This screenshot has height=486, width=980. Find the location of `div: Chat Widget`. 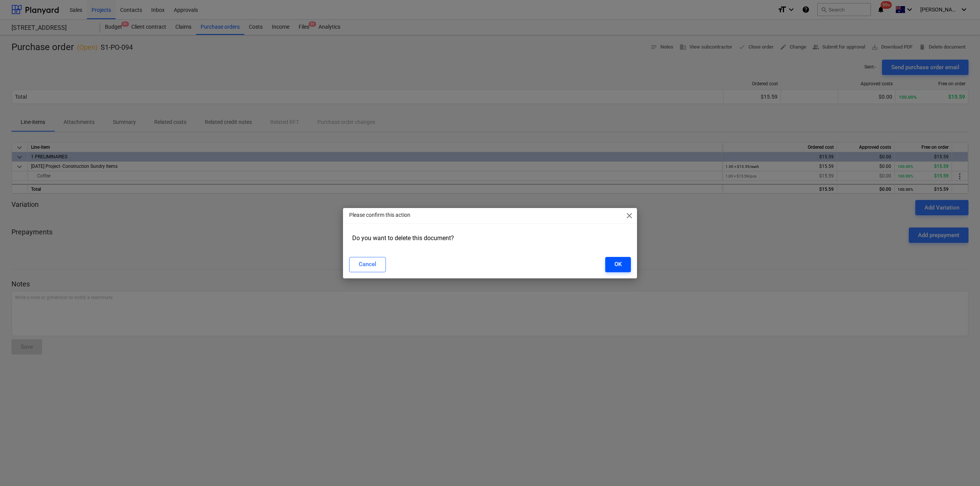

div: Chat Widget is located at coordinates (961, 468).